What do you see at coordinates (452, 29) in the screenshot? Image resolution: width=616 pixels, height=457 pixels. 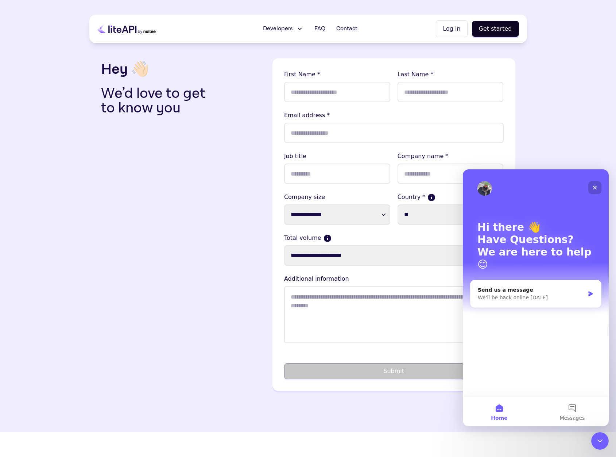 I see `a: Log in` at bounding box center [452, 29].